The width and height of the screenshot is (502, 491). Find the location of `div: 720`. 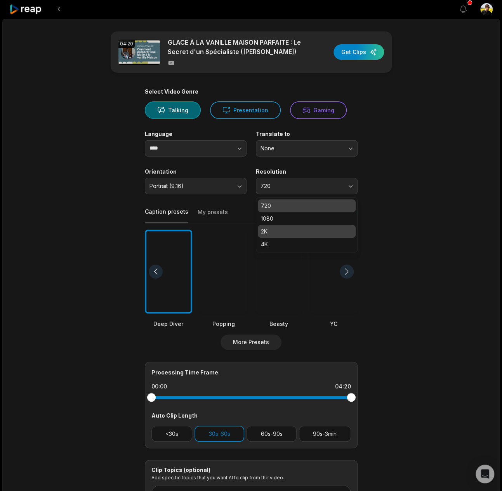

div: 720 is located at coordinates (307, 225).